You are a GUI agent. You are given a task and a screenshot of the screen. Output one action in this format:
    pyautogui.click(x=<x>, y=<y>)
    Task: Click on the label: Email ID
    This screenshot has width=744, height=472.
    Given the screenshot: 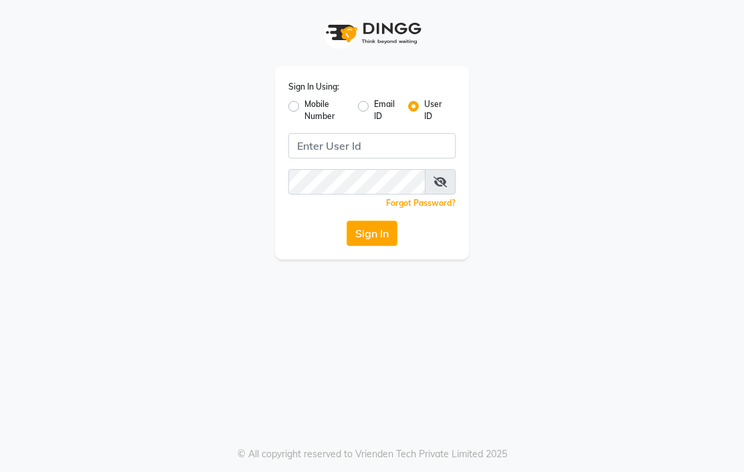 What is the action you would take?
    pyautogui.click(x=385, y=110)
    